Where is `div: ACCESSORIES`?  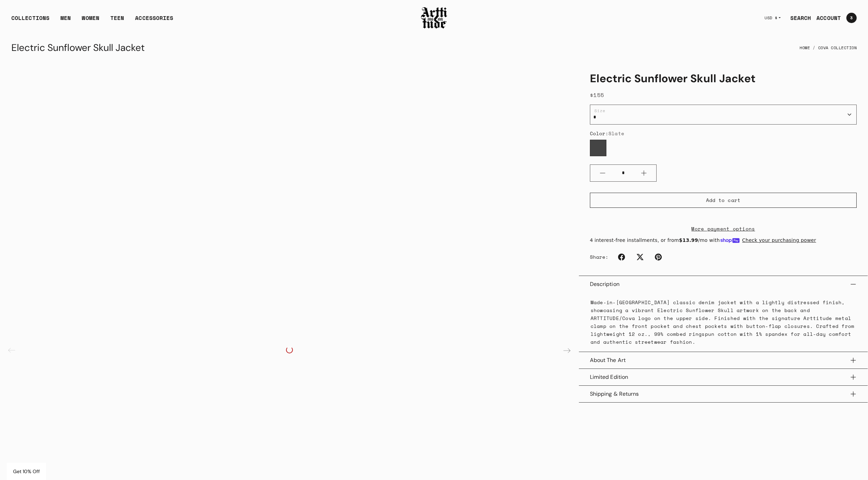
div: ACCESSORIES is located at coordinates (154, 21).